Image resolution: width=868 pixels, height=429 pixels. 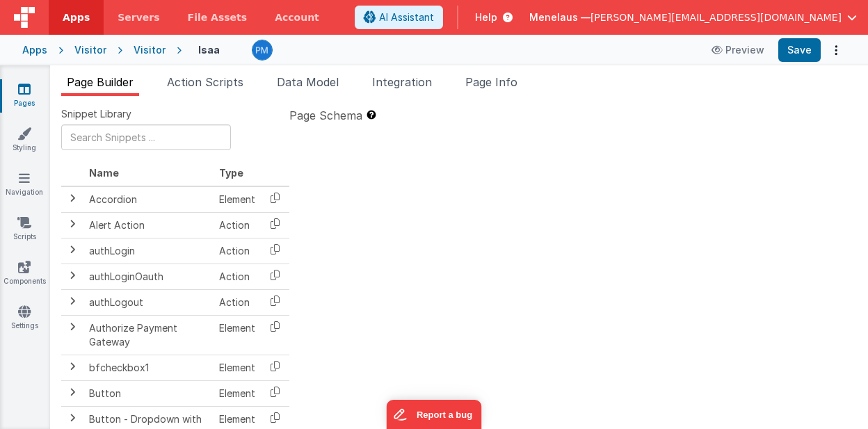 I want to click on button: AI Assistant, so click(x=398, y=17).